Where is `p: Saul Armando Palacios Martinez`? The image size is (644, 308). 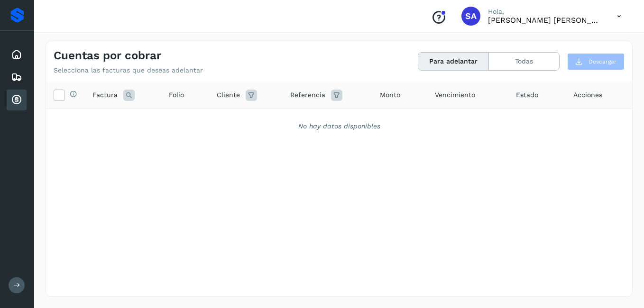 p: Saul Armando Palacios Martinez is located at coordinates (545, 20).